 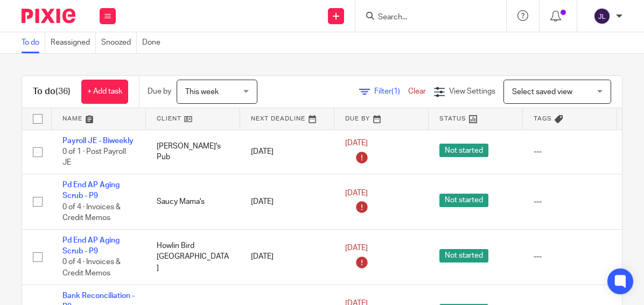 I want to click on span: Filter, so click(x=391, y=92).